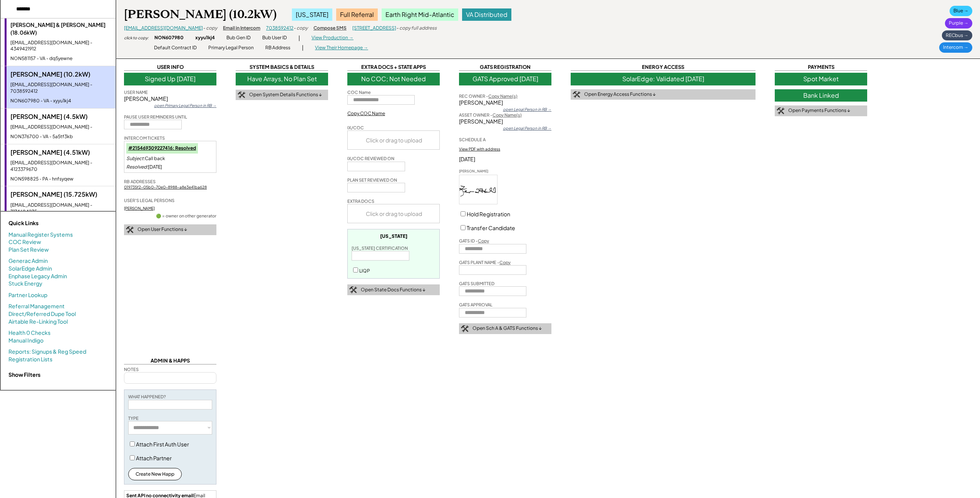 This screenshot has width=980, height=498. What do you see at coordinates (136, 92) in the screenshot?
I see `div: USER NAME` at bounding box center [136, 92].